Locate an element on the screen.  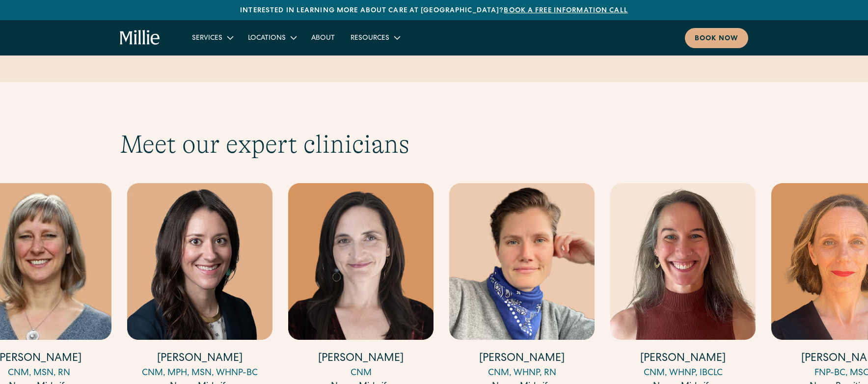
a: About is located at coordinates (323, 37).